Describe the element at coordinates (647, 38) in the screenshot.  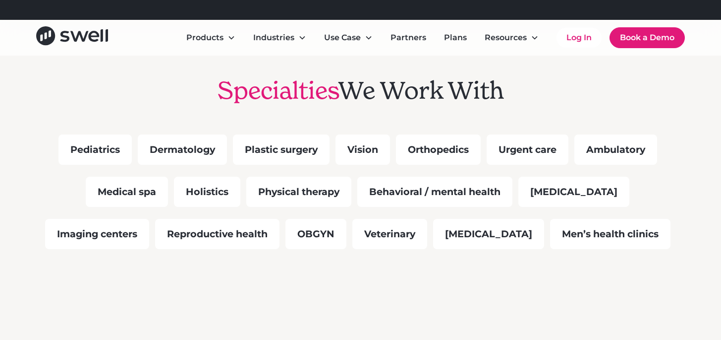
I see `a: Book a Demo` at that location.